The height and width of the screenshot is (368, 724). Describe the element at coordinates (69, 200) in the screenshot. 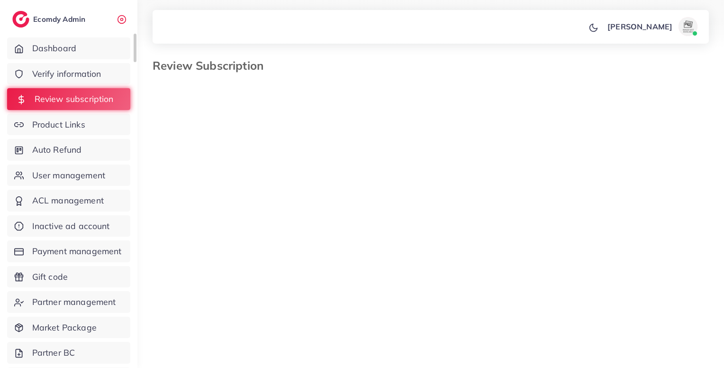

I see `a: ACL management` at that location.